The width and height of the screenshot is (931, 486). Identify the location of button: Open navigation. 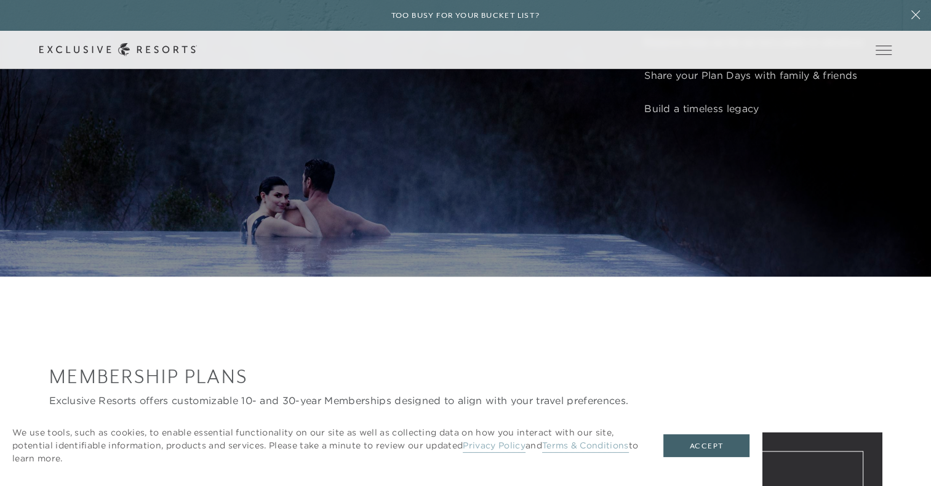
(884, 50).